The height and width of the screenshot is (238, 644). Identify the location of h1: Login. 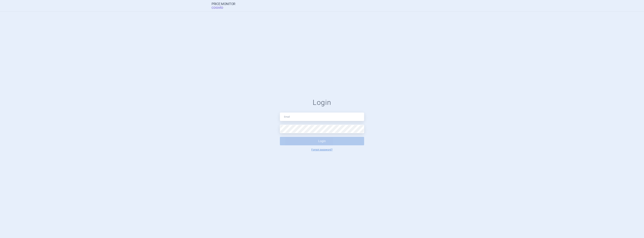
(322, 102).